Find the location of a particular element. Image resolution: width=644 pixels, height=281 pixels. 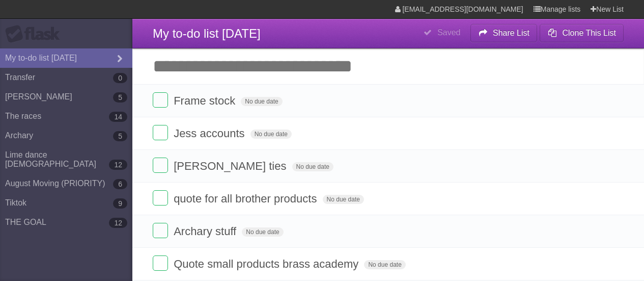

button: Clone This List is located at coordinates (581, 33).